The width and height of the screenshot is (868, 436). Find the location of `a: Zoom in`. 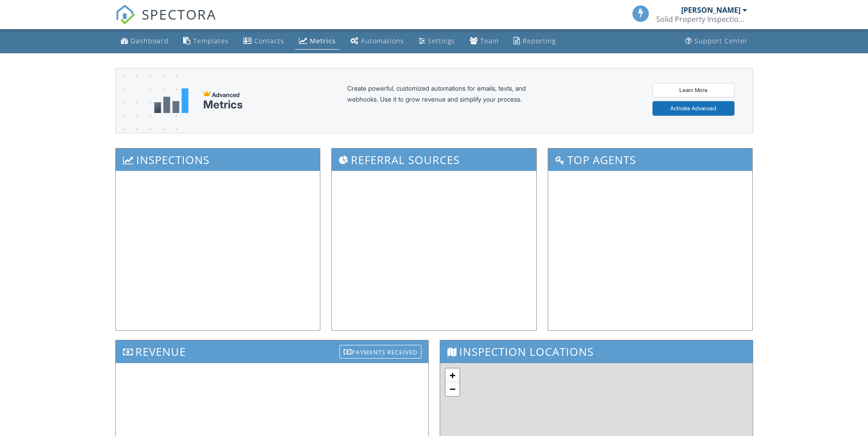

a: Zoom in is located at coordinates (452, 375).